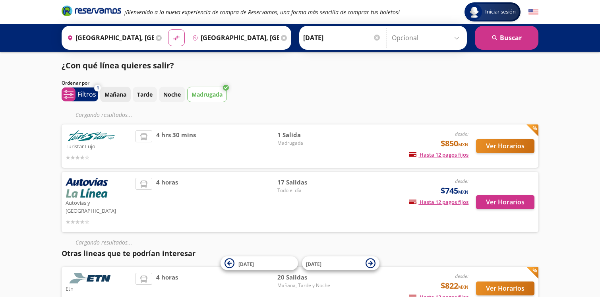  What do you see at coordinates (87, 94) in the screenshot?
I see `p: Filtros` at bounding box center [87, 94].